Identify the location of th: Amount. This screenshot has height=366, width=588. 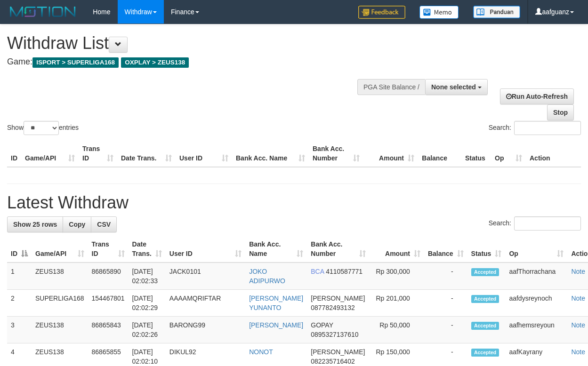
(390, 153).